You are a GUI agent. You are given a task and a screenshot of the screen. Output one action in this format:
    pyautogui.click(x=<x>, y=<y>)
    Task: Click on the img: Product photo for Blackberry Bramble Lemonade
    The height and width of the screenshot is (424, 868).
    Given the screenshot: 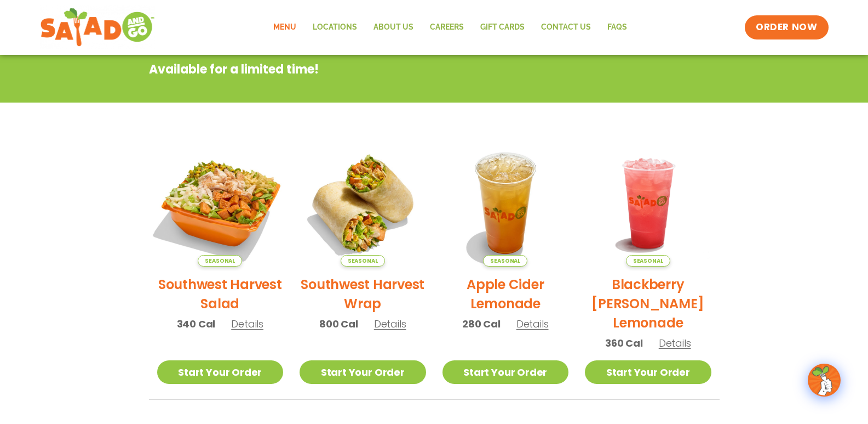 What is the action you would take?
    pyautogui.click(x=648, y=203)
    